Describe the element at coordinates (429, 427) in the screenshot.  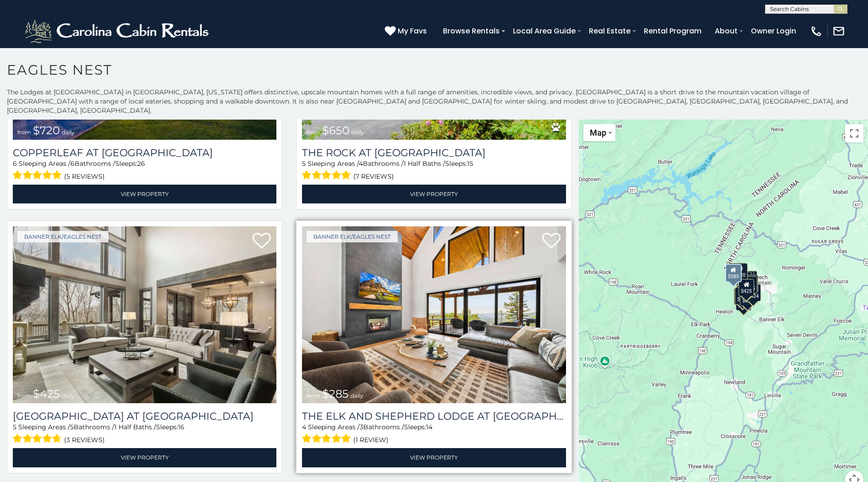
I see `span: 14` at that location.